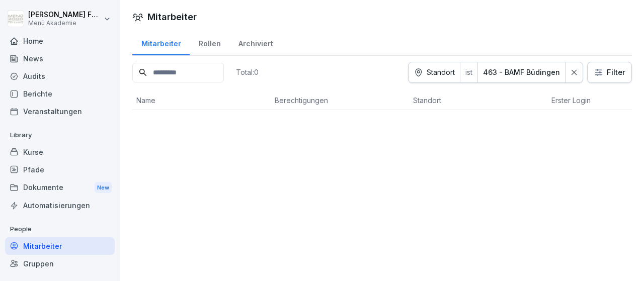  Describe the element at coordinates (521, 72) in the screenshot. I see `div: 463 - BAMF Büdingen` at that location.